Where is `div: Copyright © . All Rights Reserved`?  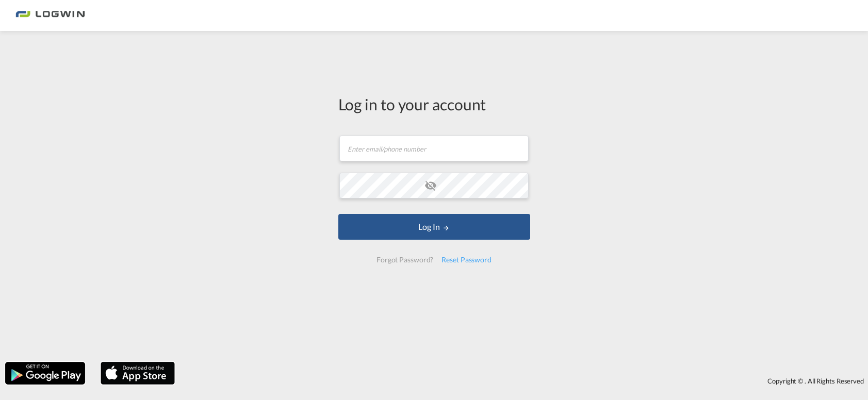
div: Copyright © . All Rights Reserved is located at coordinates (524, 381).